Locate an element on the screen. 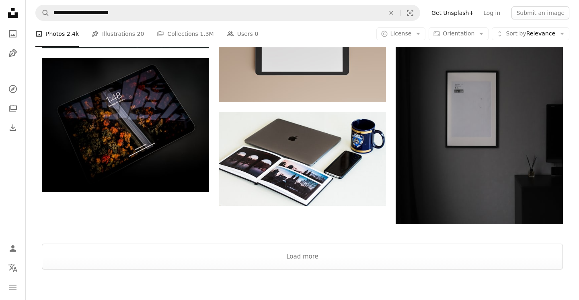 The image size is (579, 300). a: Illustrations 20 is located at coordinates (118, 34).